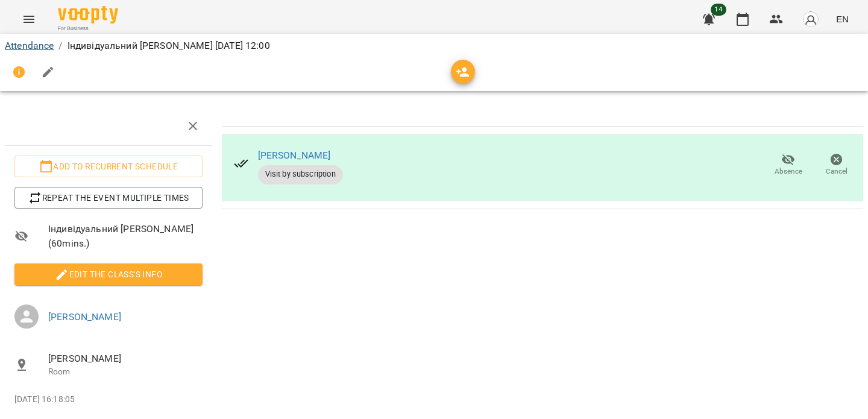 This screenshot has width=868, height=419. What do you see at coordinates (300, 174) in the screenshot?
I see `span: Visit by subscription` at bounding box center [300, 174].